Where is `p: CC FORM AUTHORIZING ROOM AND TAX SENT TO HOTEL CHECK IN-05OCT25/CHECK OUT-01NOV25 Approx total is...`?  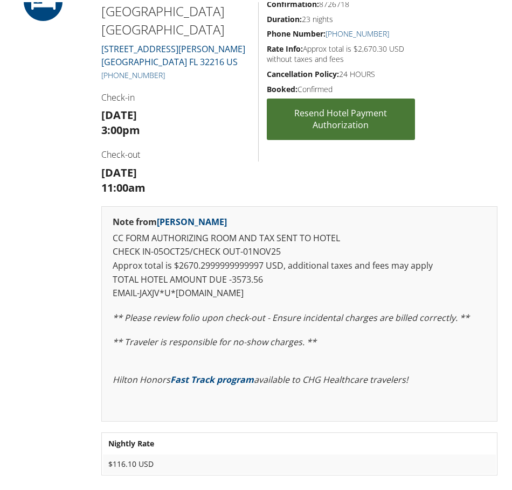 p: CC FORM AUTHORIZING ROOM AND TAX SENT TO HOTEL CHECK IN-05OCT25/CHECK OUT-01NOV25 Approx total is... is located at coordinates (299, 264).